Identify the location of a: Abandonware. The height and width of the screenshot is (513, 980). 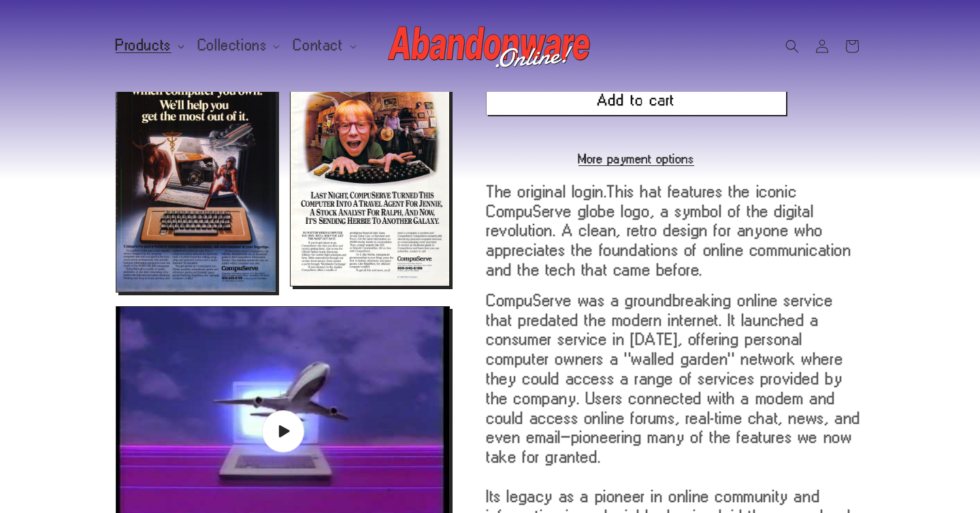
(490, 46).